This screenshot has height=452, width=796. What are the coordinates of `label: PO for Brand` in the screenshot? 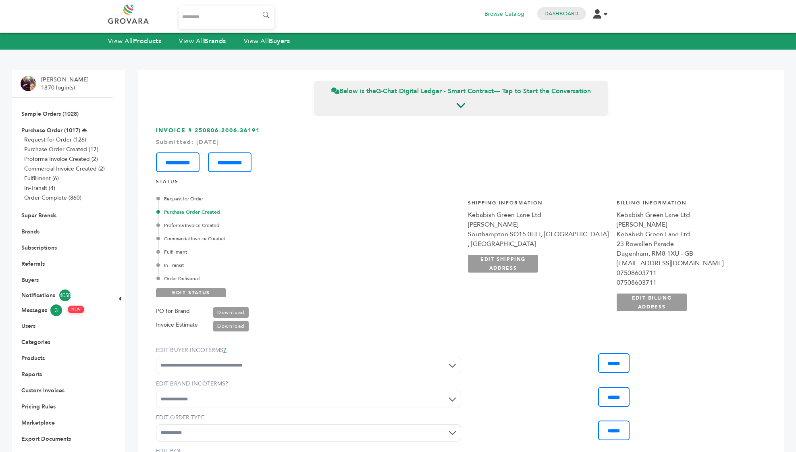 It's located at (173, 311).